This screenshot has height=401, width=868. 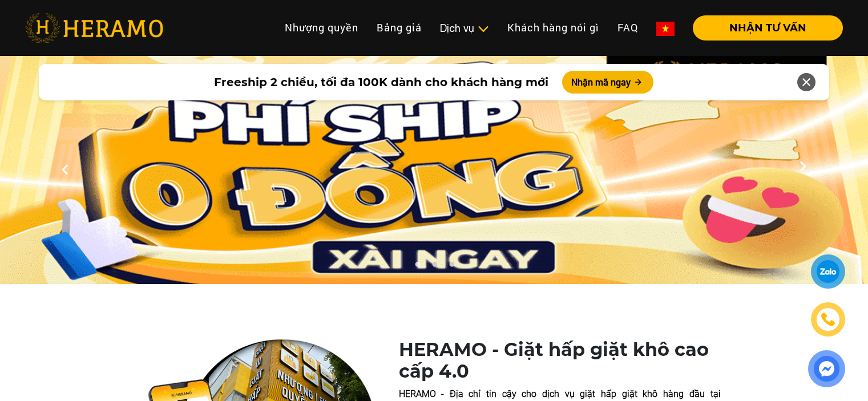 What do you see at coordinates (434, 267) in the screenshot?
I see `button: 2` at bounding box center [434, 267].